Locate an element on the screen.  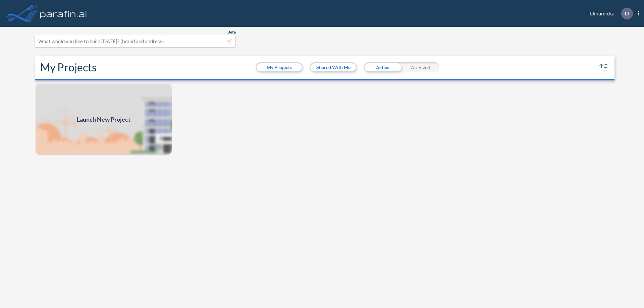
span: Beta is located at coordinates (232, 32).